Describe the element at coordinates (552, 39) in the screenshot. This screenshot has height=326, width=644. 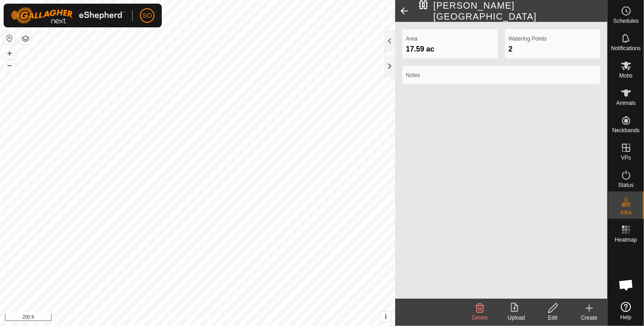
I see `label: Watering Points` at that location.